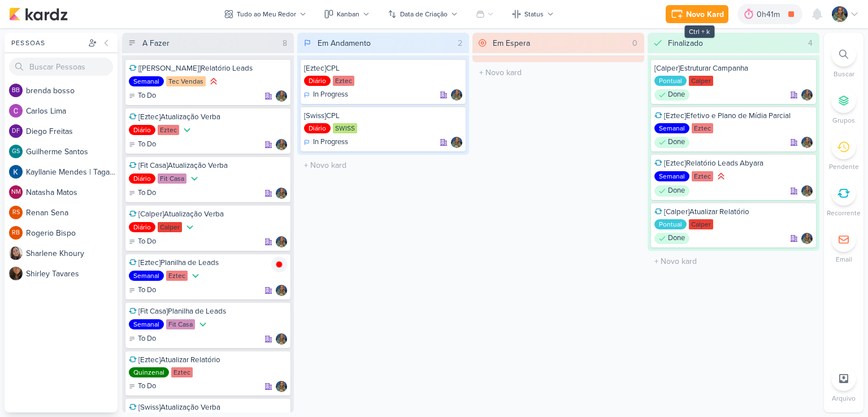 The image size is (868, 417). What do you see at coordinates (635, 43) in the screenshot?
I see `div: 0` at bounding box center [635, 43].